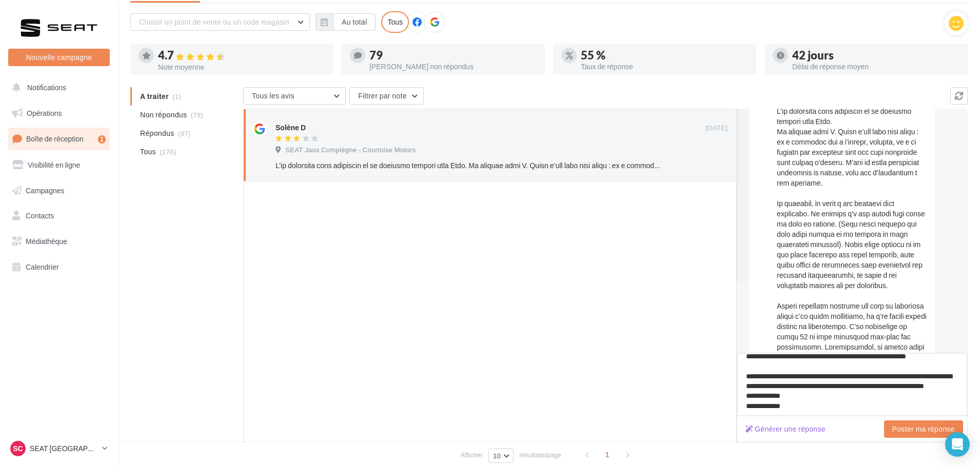 This screenshot has height=467, width=980. I want to click on div: 1, so click(101, 139).